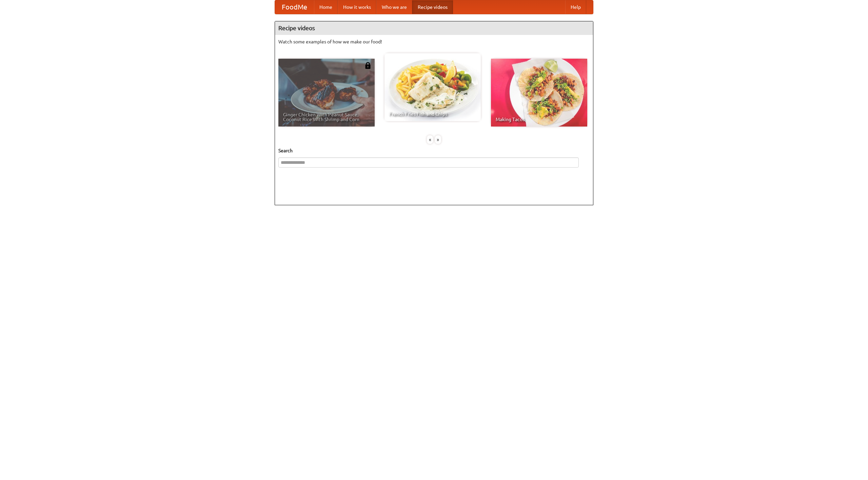 The width and height of the screenshot is (868, 480). I want to click on span: French Fries Fish and Chips, so click(433, 114).